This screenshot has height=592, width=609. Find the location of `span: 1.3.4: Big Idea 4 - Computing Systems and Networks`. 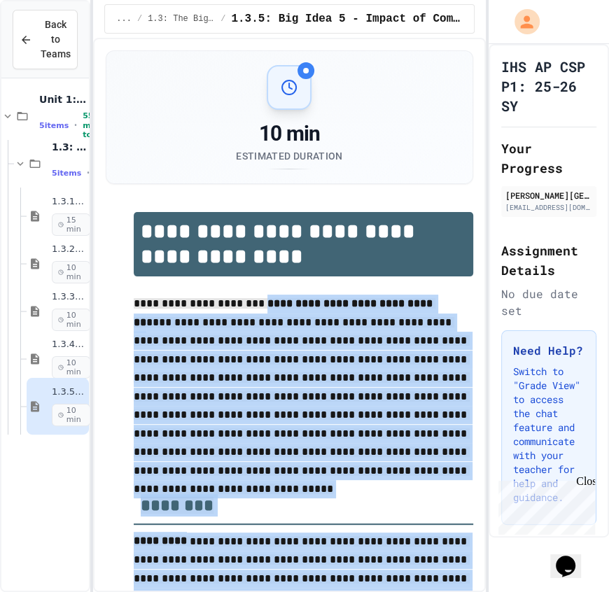

span: 1.3.4: Big Idea 4 - Computing Systems and Networks is located at coordinates (69, 345).